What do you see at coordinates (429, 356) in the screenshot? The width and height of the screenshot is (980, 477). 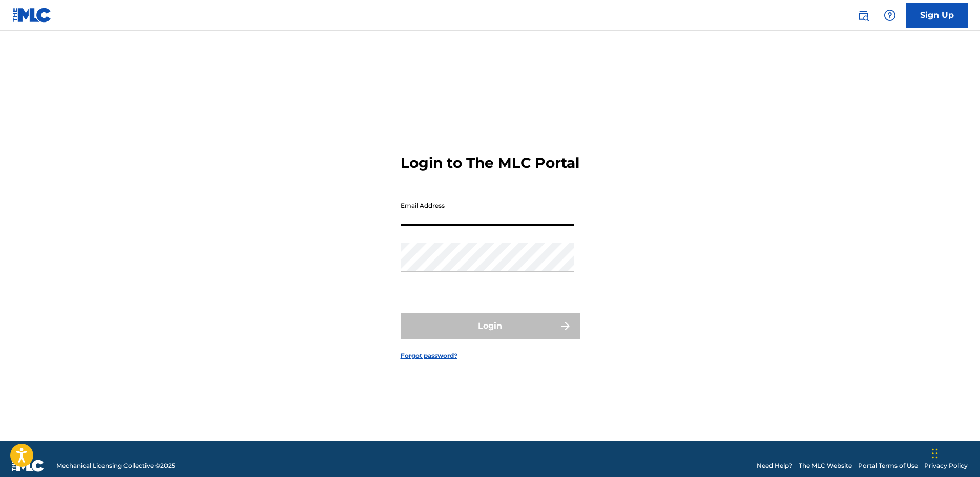 I see `a: Forgot password?` at bounding box center [429, 356].